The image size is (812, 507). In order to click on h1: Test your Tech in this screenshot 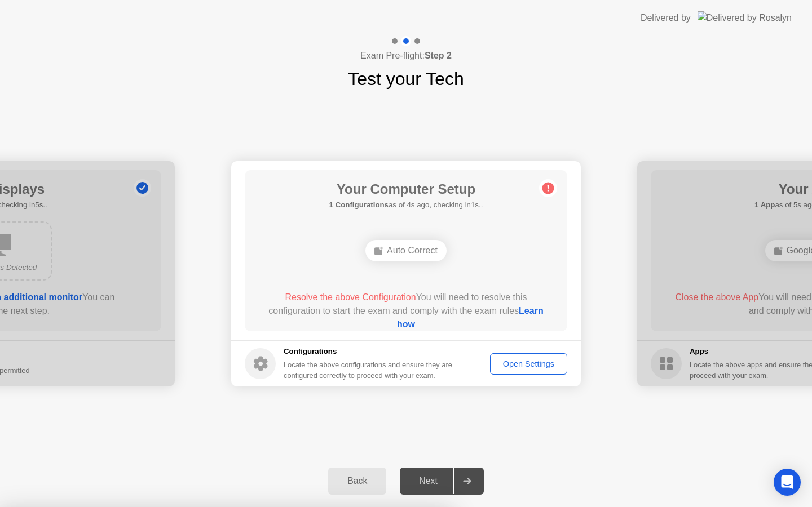, I will do `click(406, 79)`.